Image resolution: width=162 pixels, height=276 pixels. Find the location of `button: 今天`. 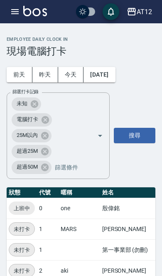

button: 今天 is located at coordinates (71, 74).